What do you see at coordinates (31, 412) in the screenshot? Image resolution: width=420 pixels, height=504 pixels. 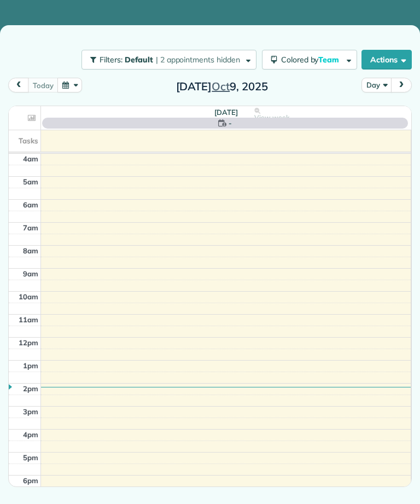 I see `span: 3pm` at bounding box center [31, 412].